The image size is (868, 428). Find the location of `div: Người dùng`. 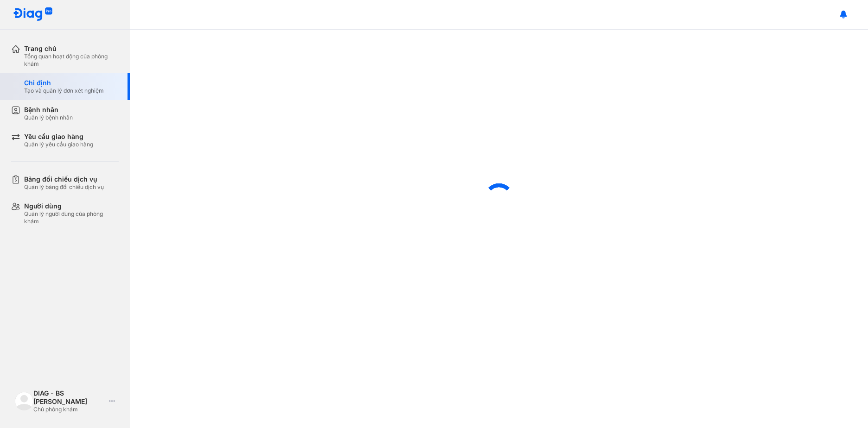

div: Người dùng is located at coordinates (71, 206).